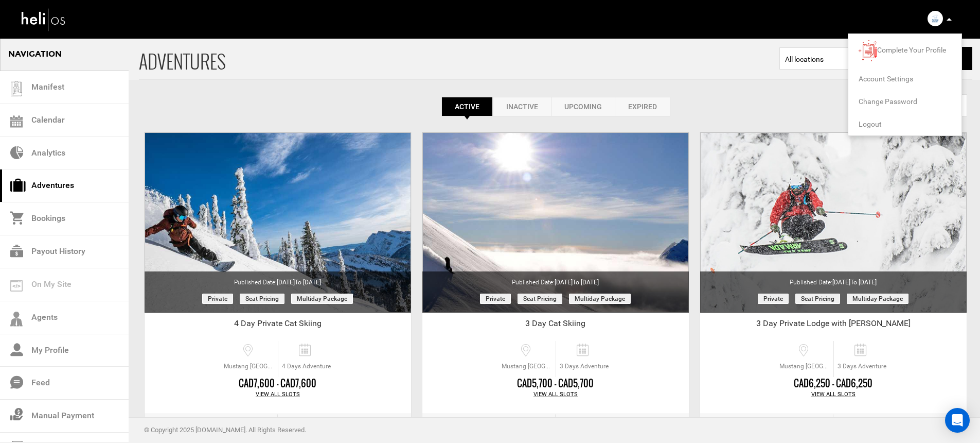 This screenshot has height=443, width=980. I want to click on img: agents-icon.svg, so click(16, 319).